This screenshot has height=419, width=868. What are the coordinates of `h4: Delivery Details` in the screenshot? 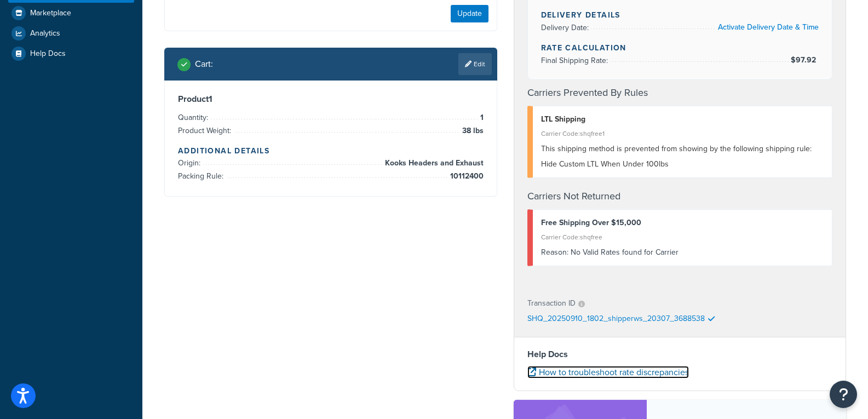 It's located at (680, 15).